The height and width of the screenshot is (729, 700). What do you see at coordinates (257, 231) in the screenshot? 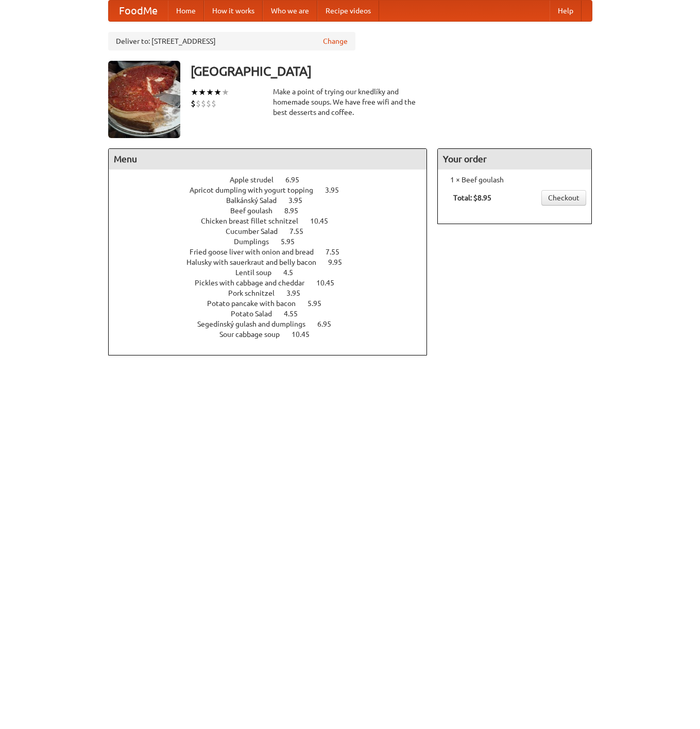
I see `span: Cucumber Salad` at bounding box center [257, 231].